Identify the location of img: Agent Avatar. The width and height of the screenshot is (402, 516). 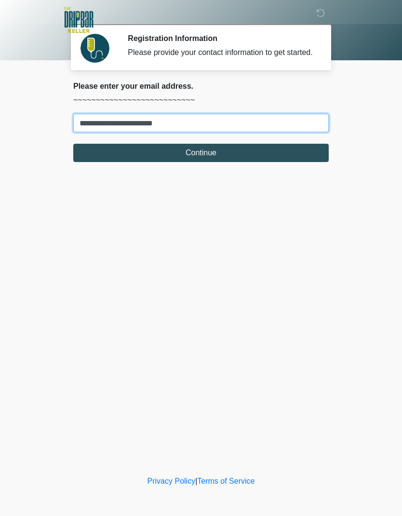
(95, 48).